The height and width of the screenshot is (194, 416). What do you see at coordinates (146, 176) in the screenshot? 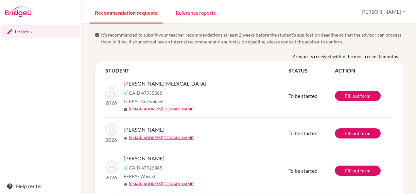
I see `span: - Waived` at bounding box center [146, 176].